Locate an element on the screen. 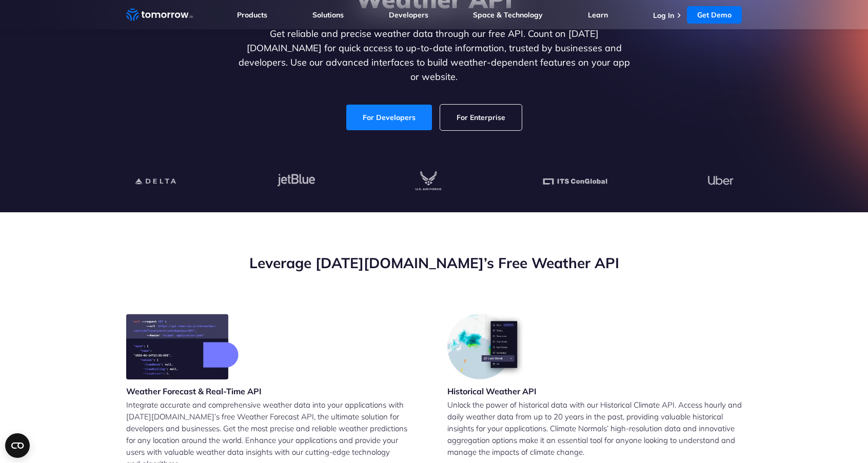 This screenshot has width=868, height=463. button: Open CMP widget is located at coordinates (17, 445).